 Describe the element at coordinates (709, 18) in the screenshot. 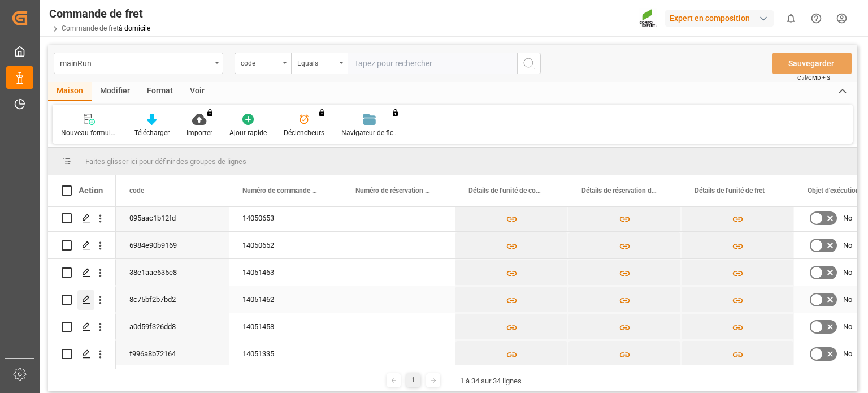

I see `font: Expert en composition` at that location.